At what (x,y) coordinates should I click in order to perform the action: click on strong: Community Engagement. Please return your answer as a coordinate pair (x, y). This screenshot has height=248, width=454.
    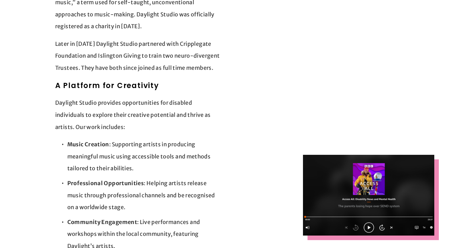
    Looking at the image, I should click on (102, 222).